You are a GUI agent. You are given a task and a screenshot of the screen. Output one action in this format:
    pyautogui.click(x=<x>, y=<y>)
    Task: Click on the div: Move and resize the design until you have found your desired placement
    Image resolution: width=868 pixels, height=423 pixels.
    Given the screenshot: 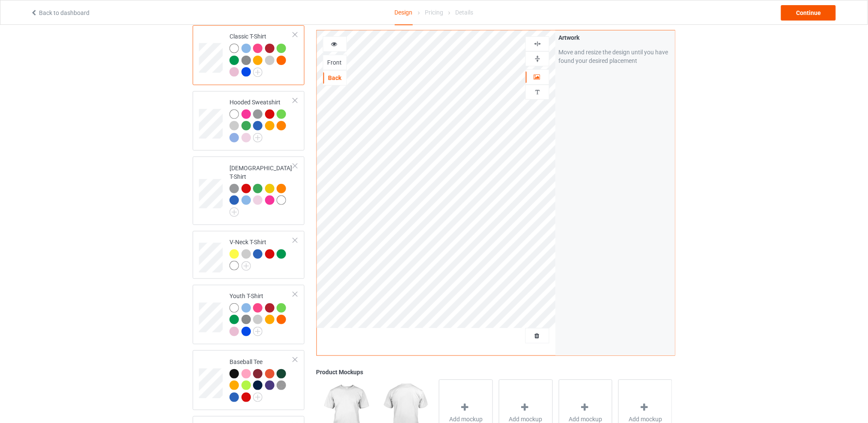 What is the action you would take?
    pyautogui.click(x=615, y=57)
    